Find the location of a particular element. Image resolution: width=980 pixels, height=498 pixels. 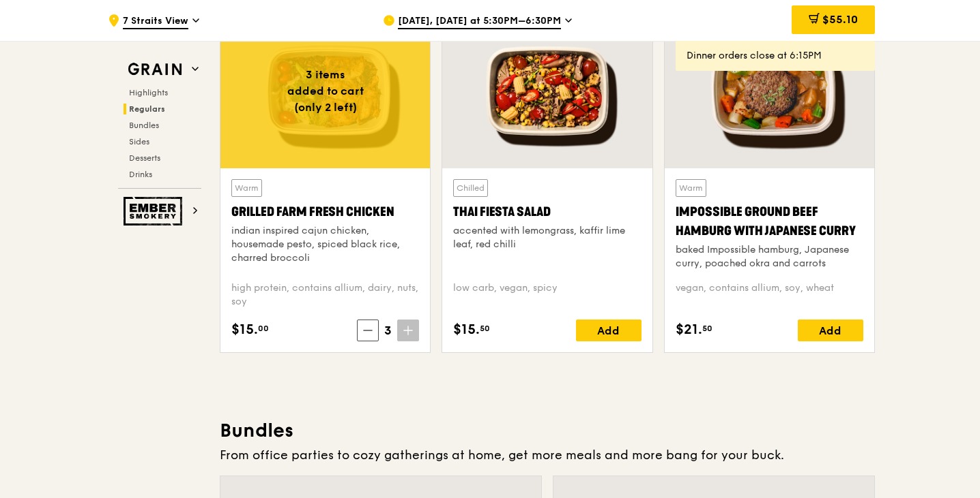

span: Drinks is located at coordinates (140, 174).